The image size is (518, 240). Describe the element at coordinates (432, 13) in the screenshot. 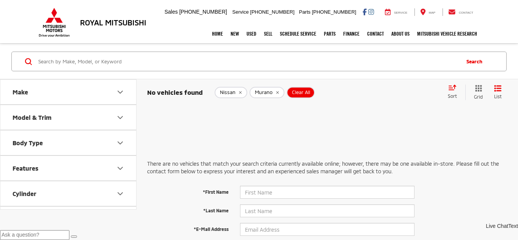

I see `span: Map` at that location.